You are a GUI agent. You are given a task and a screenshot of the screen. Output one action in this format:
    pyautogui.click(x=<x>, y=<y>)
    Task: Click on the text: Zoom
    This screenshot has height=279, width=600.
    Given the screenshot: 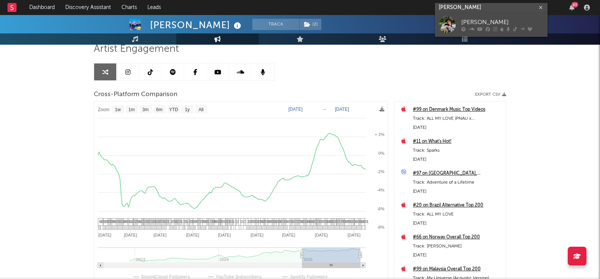 What is the action you would take?
    pyautogui.click(x=103, y=109)
    